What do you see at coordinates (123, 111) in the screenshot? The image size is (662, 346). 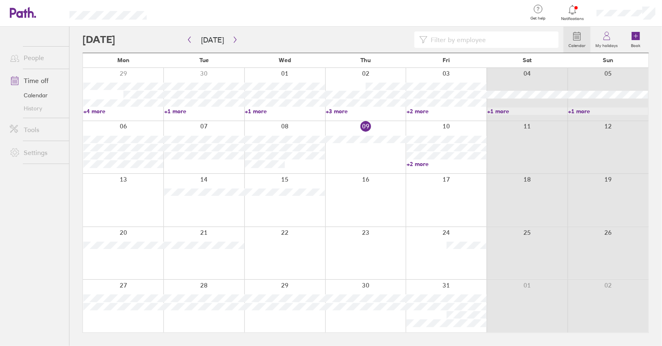 I see `a: +4 more` at bounding box center [123, 111].